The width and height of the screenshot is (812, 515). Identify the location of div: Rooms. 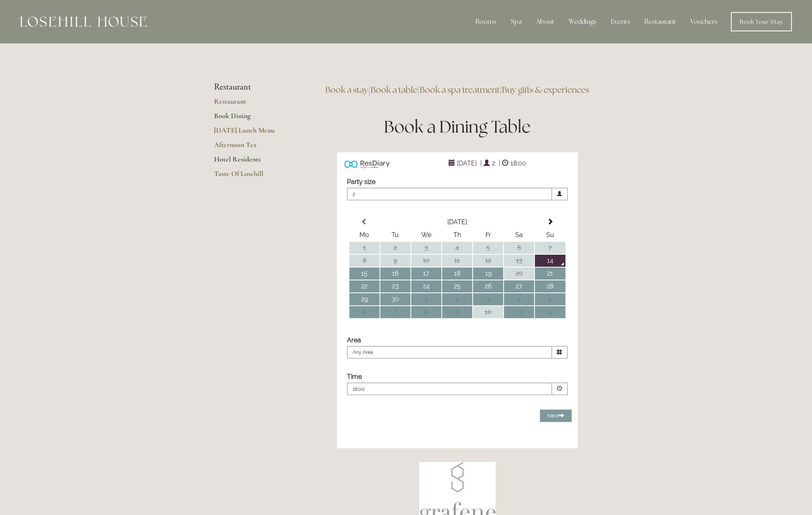
(486, 21).